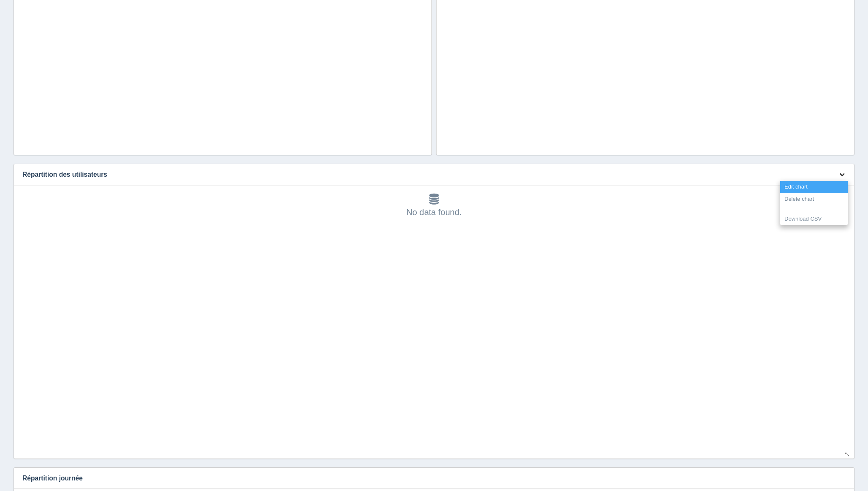 The height and width of the screenshot is (491, 868). I want to click on h3: Répartition journée, so click(428, 479).